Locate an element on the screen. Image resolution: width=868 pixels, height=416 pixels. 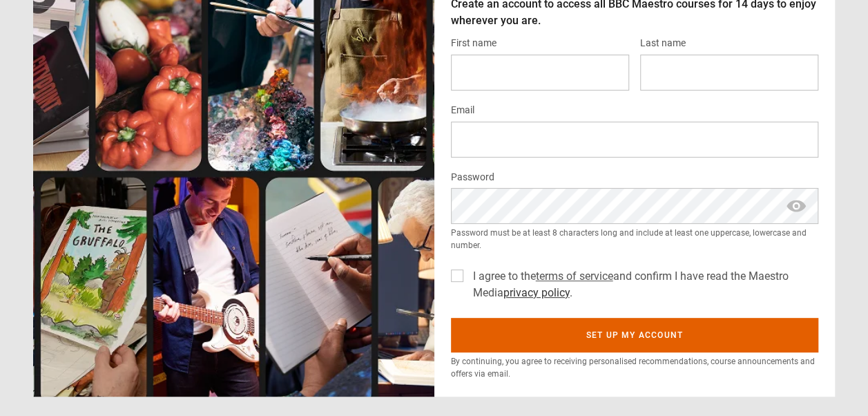
small: Password must be at least 8 characters long and include at least one uppercase, lowercase and num... is located at coordinates (635, 239).